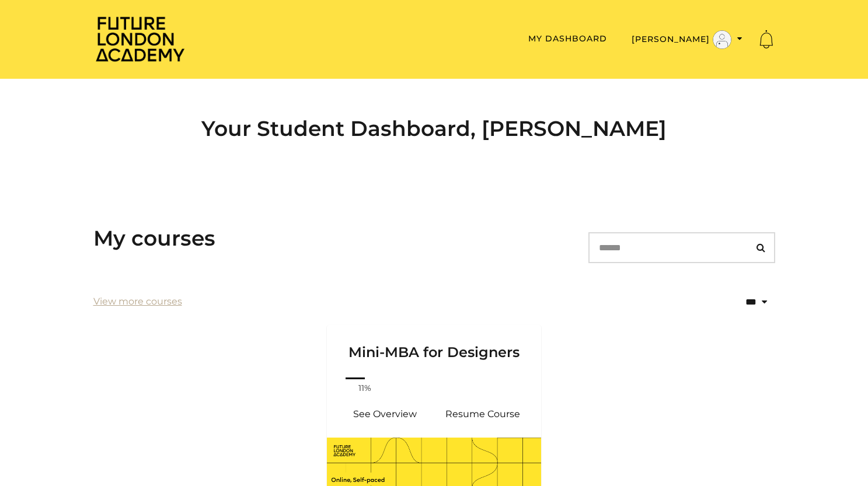 The width and height of the screenshot is (868, 486). What do you see at coordinates (365, 389) in the screenshot?
I see `span: 11%` at bounding box center [365, 389].